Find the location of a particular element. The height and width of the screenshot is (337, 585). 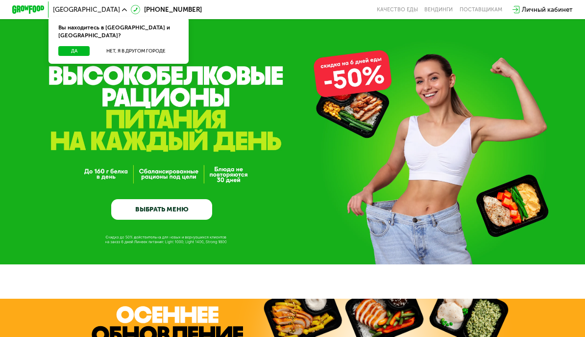

div: поставщикам is located at coordinates (481, 9).